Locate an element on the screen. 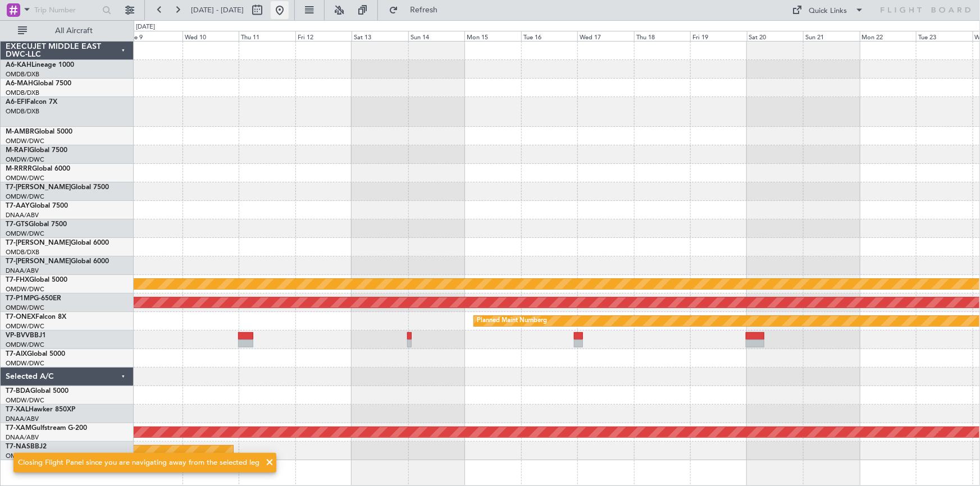 This screenshot has width=980, height=486. span: A6-EFI is located at coordinates (15, 102).